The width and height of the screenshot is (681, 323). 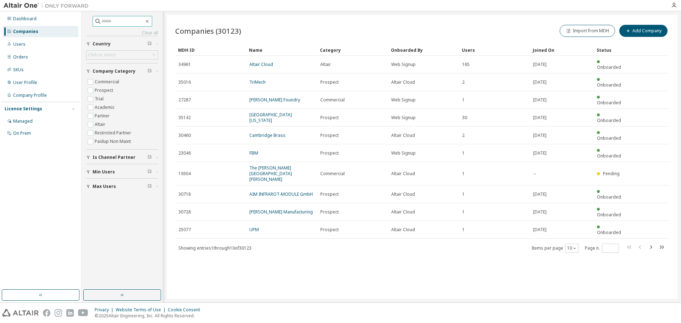 I want to click on div: Managed, so click(x=23, y=121).